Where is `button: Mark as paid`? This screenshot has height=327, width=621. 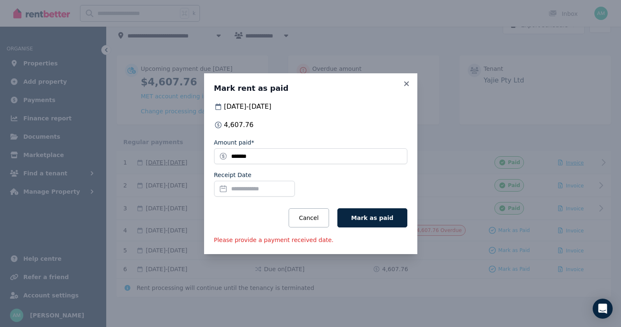
button: Mark as paid is located at coordinates (372, 218).